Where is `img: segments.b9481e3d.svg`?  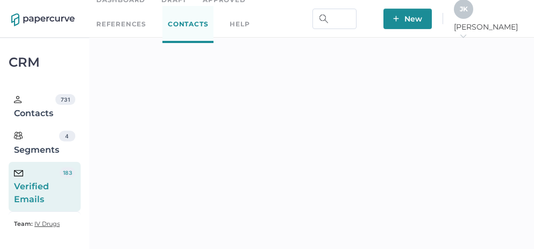 img: segments.b9481e3d.svg is located at coordinates (18, 136).